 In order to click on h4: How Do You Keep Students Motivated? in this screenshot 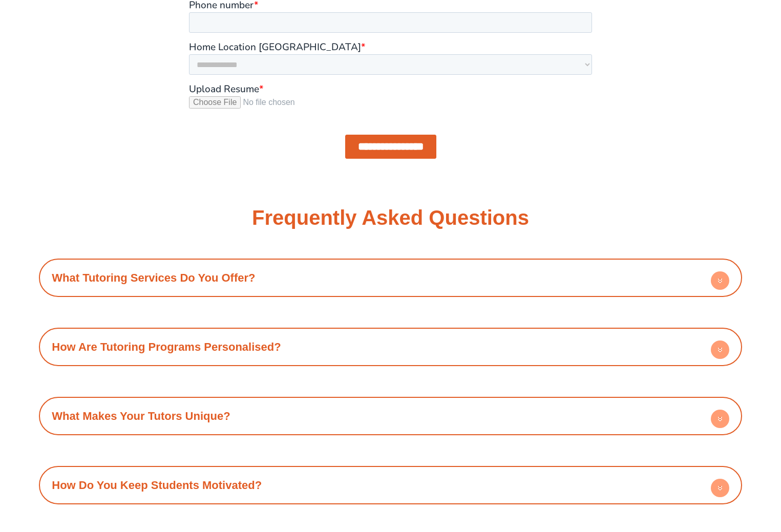, I will do `click(390, 485)`.